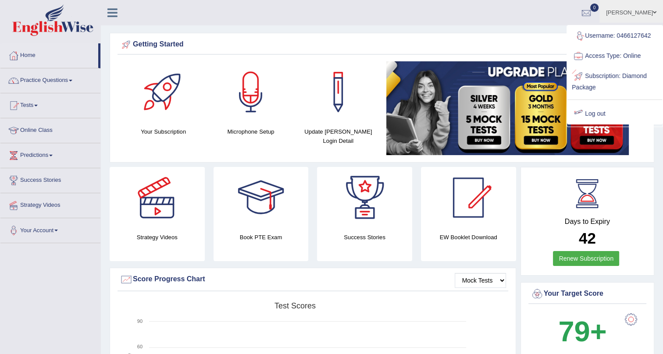 The width and height of the screenshot is (663, 354). What do you see at coordinates (582, 332) in the screenshot?
I see `b: 79+` at bounding box center [582, 332].